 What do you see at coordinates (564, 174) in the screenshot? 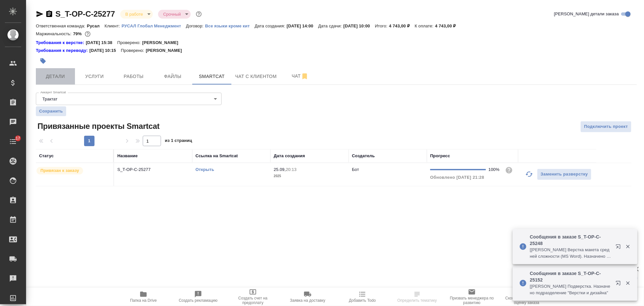
I see `span: Заменить разверстку` at bounding box center [564, 174].